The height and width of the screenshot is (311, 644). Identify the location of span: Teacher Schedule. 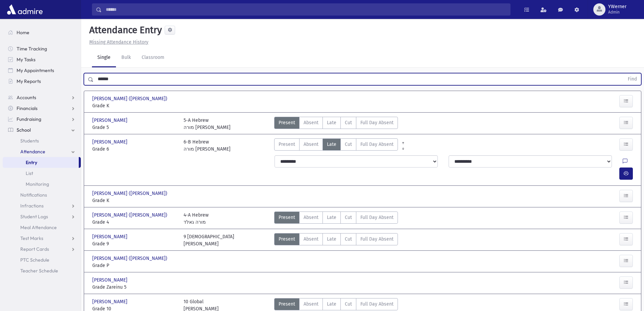
(39, 271).